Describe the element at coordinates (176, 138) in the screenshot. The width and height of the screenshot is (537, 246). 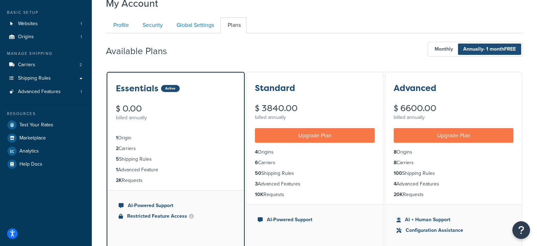
I see `li: Origin` at that location.